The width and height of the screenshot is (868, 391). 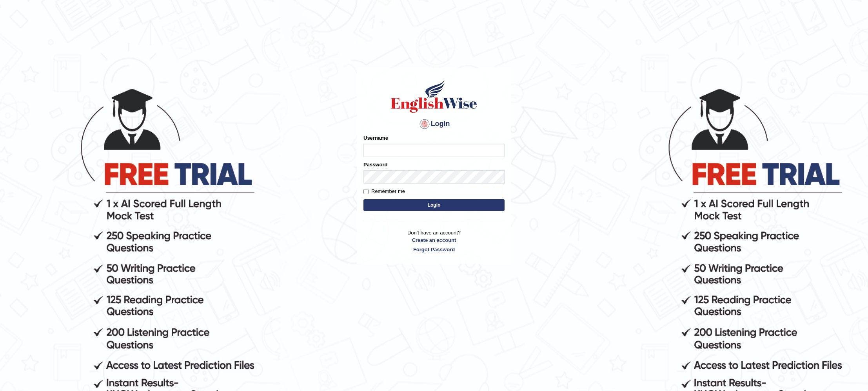 I want to click on input: Remember me, so click(x=366, y=191).